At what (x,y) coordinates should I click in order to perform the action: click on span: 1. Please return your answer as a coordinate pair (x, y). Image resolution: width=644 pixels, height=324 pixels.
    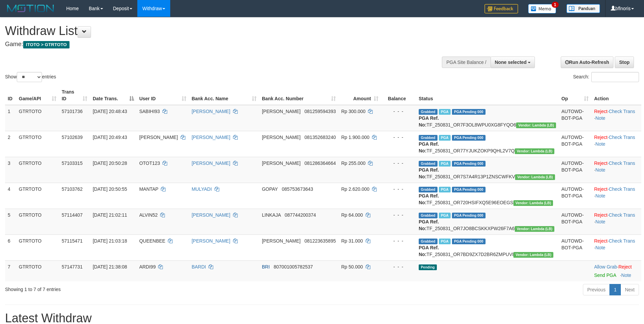
    Looking at the image, I should click on (555, 5).